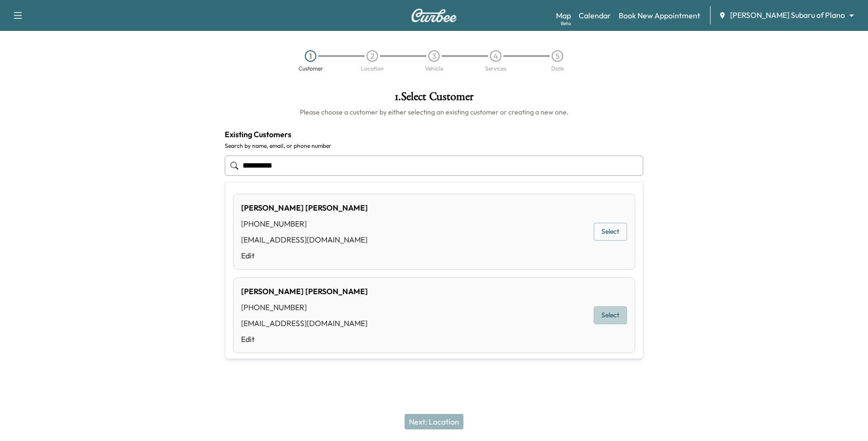 Image resolution: width=868 pixels, height=441 pixels. I want to click on h1: 1 . Select Customer, so click(434, 99).